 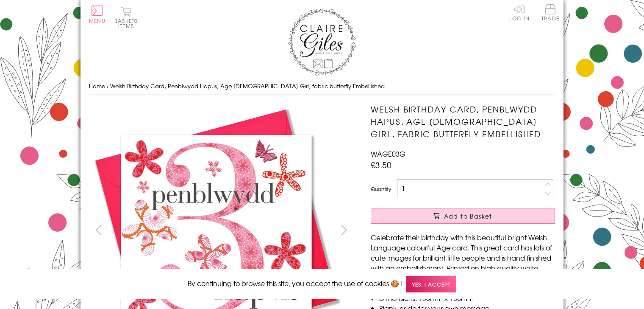 What do you see at coordinates (431, 284) in the screenshot?
I see `span: Yes, I accept` at bounding box center [431, 284].